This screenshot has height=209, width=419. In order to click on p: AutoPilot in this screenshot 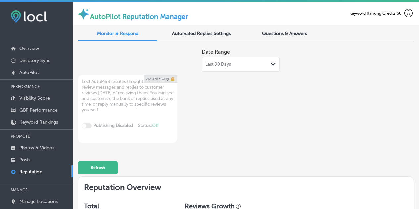, I will do `click(29, 72)`.